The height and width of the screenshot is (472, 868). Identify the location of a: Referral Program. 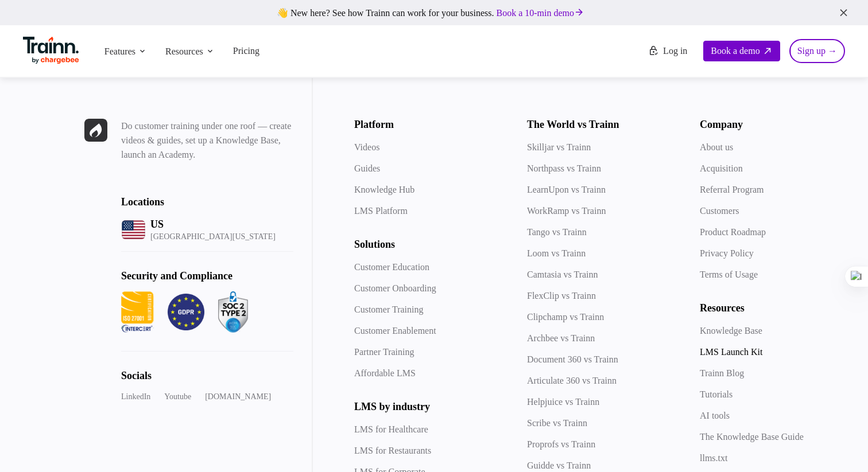
(732, 189).